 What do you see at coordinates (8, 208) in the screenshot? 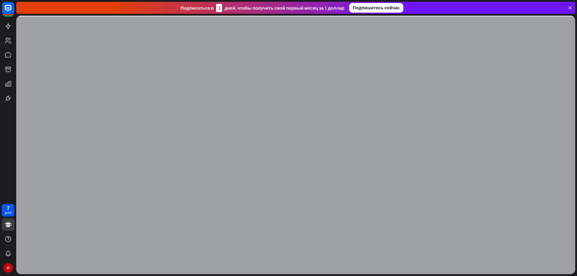
I see `font: 7` at bounding box center [8, 208].